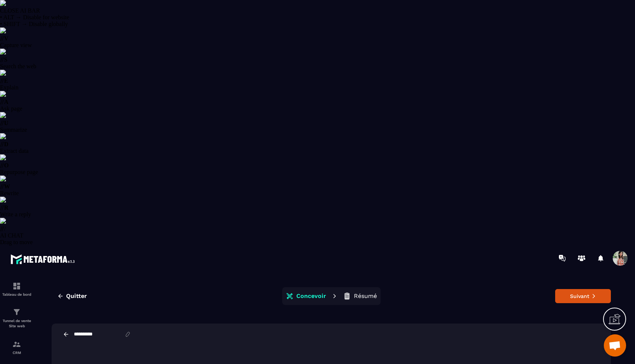 Image resolution: width=635 pixels, height=364 pixels. I want to click on button: Suivant, so click(583, 296).